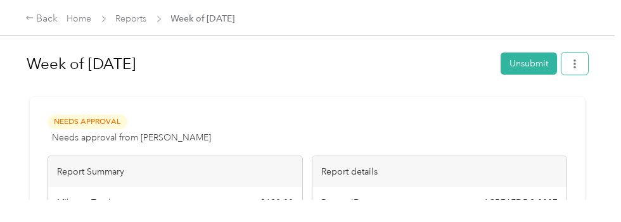  What do you see at coordinates (528, 63) in the screenshot?
I see `button: Unsubmit` at bounding box center [528, 63].